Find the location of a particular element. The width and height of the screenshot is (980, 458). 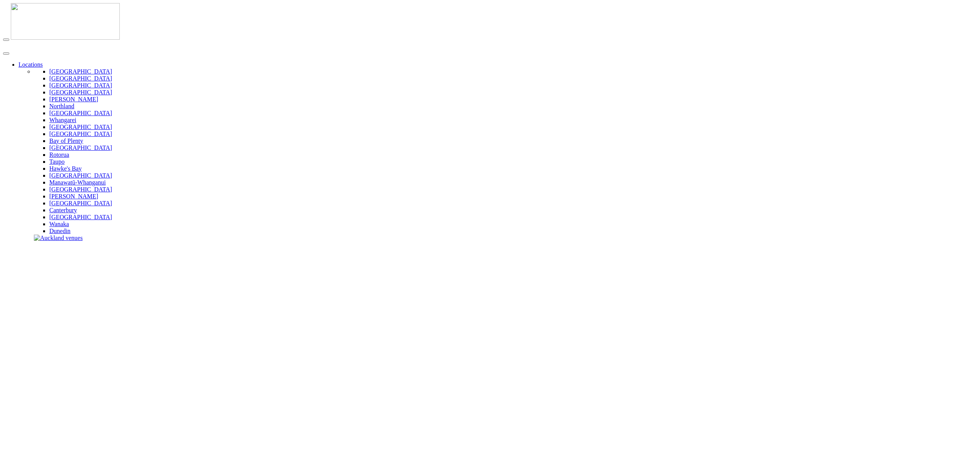

a: Bay of Plenty is located at coordinates (66, 141).